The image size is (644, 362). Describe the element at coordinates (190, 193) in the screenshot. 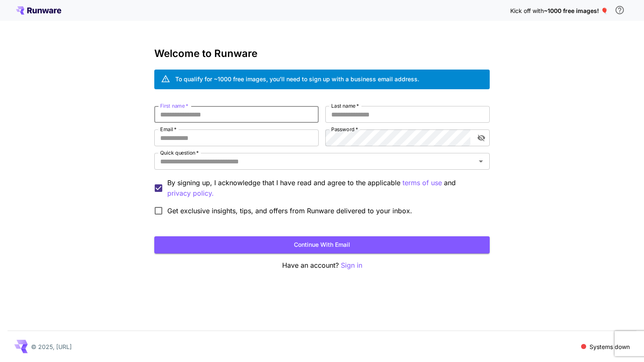

I see `p: privacy policy.` at that location.